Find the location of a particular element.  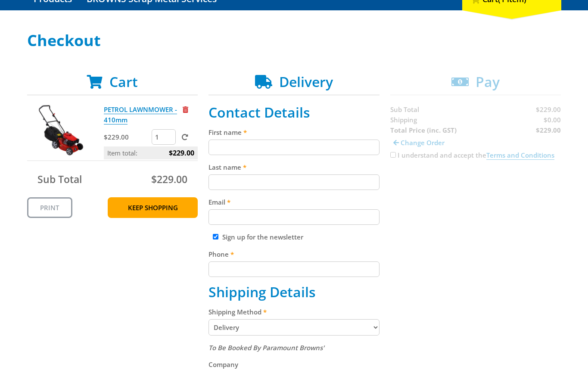

a: Remove from cart is located at coordinates (186, 109).